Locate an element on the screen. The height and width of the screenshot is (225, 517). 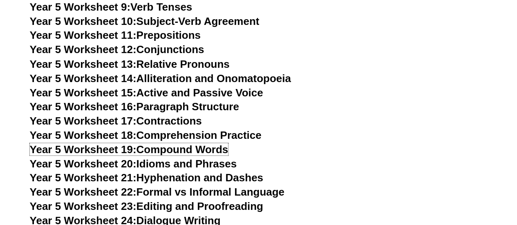
a: Year 5 Worksheet 21:Hyphenation and Dashes is located at coordinates (146, 177).